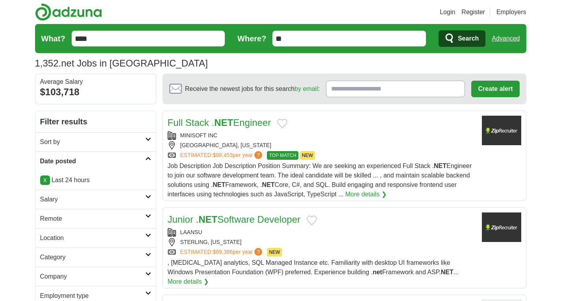 This screenshot has width=561, height=301. What do you see at coordinates (462, 39) in the screenshot?
I see `button: Search` at bounding box center [462, 39].